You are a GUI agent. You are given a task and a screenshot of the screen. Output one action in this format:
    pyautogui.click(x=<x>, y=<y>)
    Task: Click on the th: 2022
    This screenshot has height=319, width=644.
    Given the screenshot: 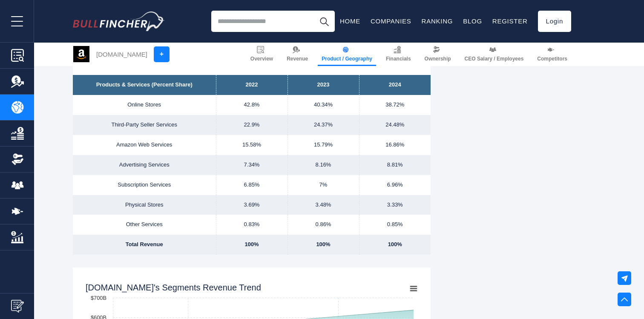 What is the action you would take?
    pyautogui.click(x=252, y=85)
    